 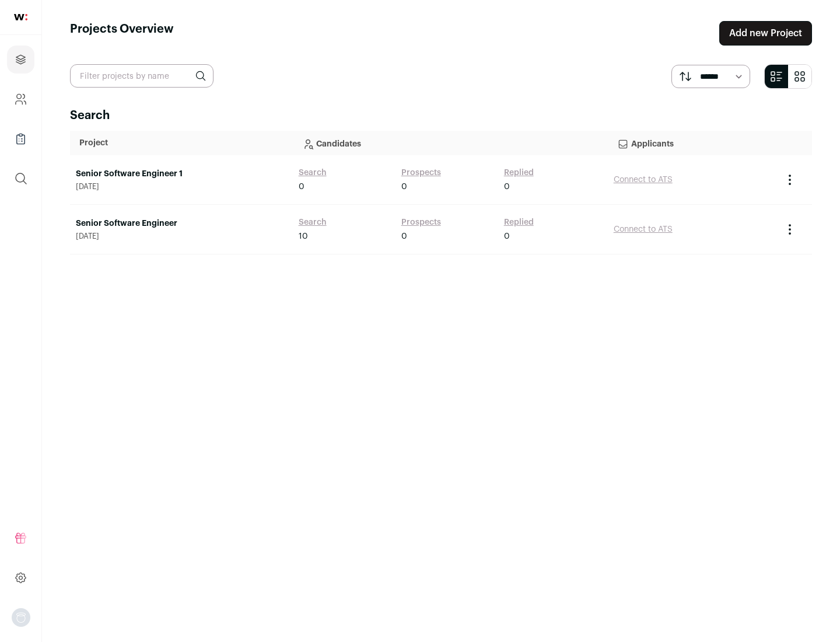 I want to click on span: 10, so click(x=303, y=236).